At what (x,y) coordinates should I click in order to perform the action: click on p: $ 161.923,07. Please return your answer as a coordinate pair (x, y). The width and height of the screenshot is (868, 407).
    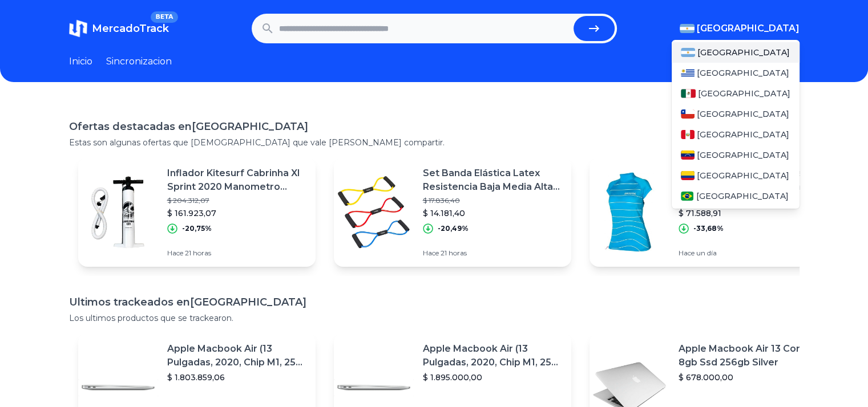
    Looking at the image, I should click on (237, 213).